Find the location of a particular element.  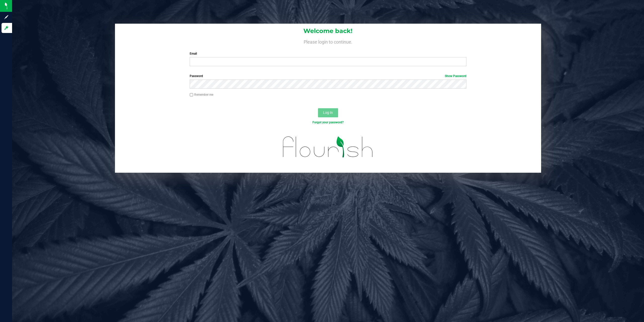

button: Log In is located at coordinates (328, 113).